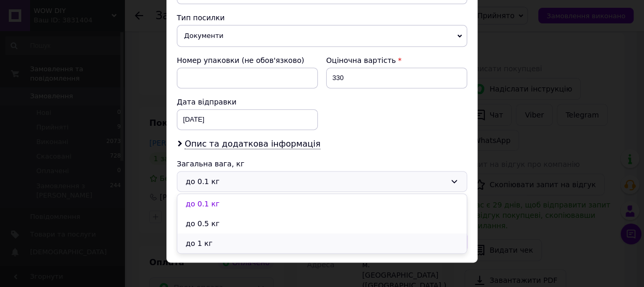  I want to click on span: Документи, so click(322, 36).